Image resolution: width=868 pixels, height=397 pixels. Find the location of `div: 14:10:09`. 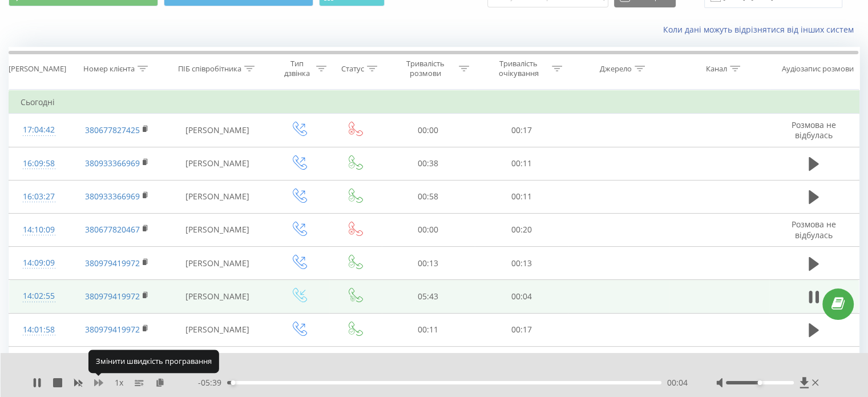

div: 14:10:09 is located at coordinates (39, 229).